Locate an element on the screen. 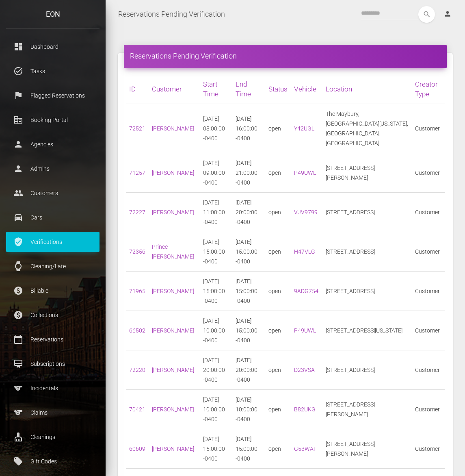 Image resolution: width=465 pixels, height=476 pixels. a: sports Claims is located at coordinates (53, 412).